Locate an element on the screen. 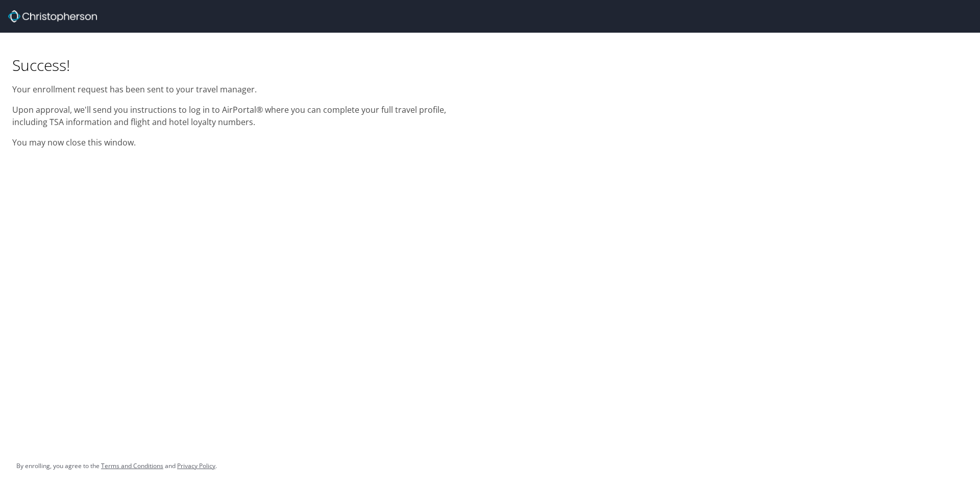  a: Privacy Policy is located at coordinates (196, 466).